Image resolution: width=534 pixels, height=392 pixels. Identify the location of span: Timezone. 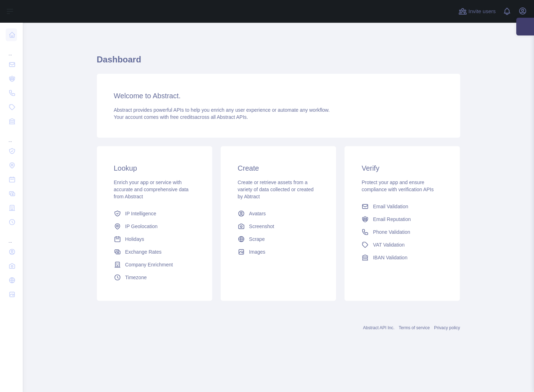
(136, 277).